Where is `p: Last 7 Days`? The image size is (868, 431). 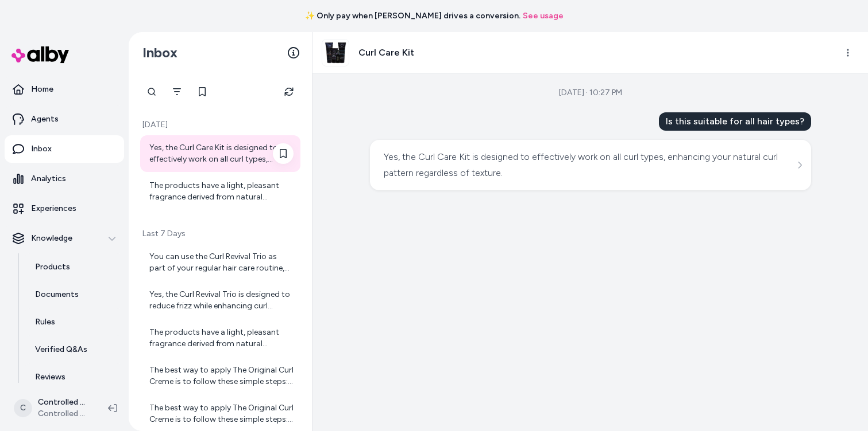
p: Last 7 Days is located at coordinates (220, 234).